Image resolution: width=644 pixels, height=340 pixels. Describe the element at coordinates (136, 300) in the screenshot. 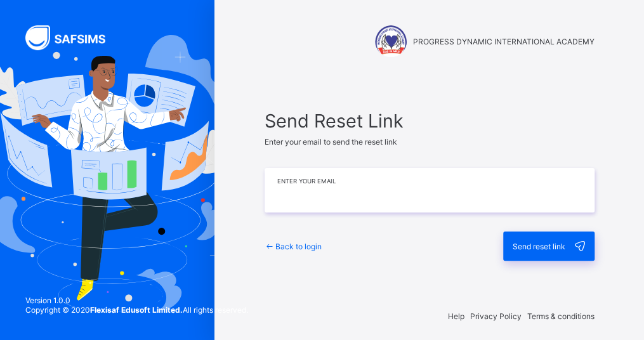

I see `span: Version 1.0.0` at that location.